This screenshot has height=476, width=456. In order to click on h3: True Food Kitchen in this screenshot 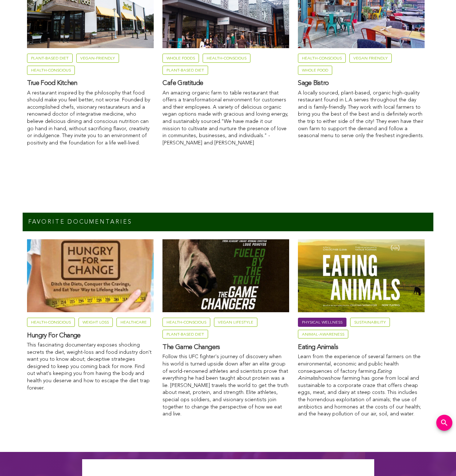, I will do `click(90, 83)`.